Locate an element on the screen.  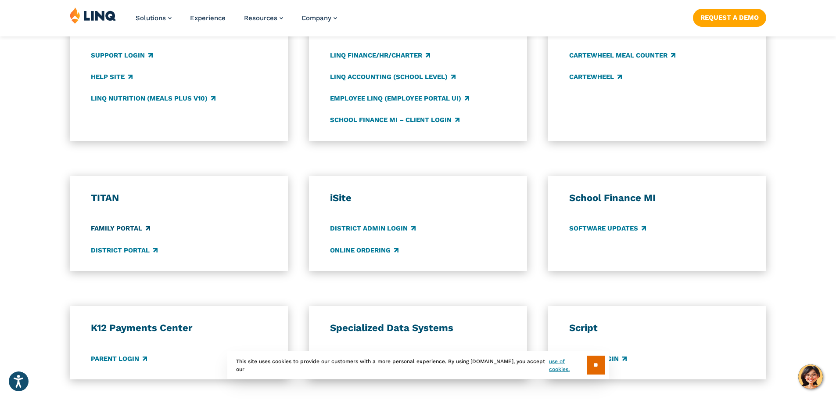
img: LINQ | K‑12 Software is located at coordinates (93, 15).